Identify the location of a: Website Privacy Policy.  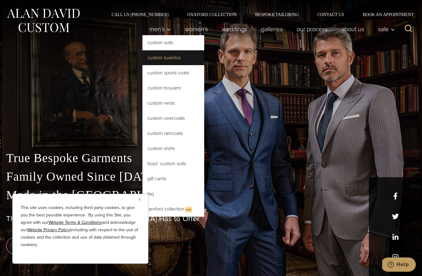
(48, 230).